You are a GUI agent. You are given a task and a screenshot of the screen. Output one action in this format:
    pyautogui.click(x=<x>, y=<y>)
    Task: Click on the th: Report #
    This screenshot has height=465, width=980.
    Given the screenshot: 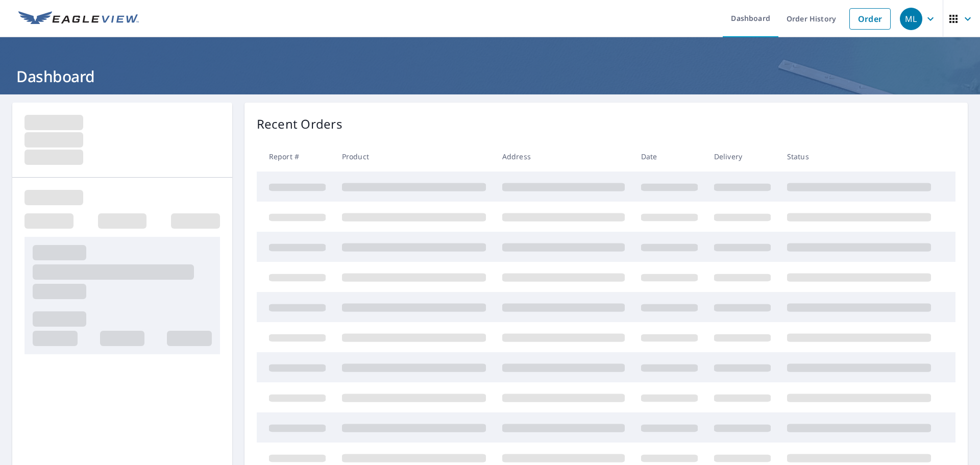 What is the action you would take?
    pyautogui.click(x=295, y=156)
    